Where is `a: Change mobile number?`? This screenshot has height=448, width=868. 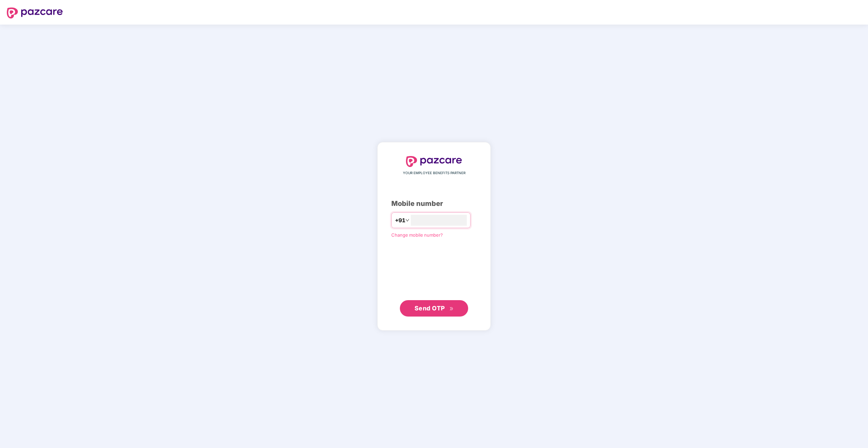
a: Change mobile number? is located at coordinates (417, 234).